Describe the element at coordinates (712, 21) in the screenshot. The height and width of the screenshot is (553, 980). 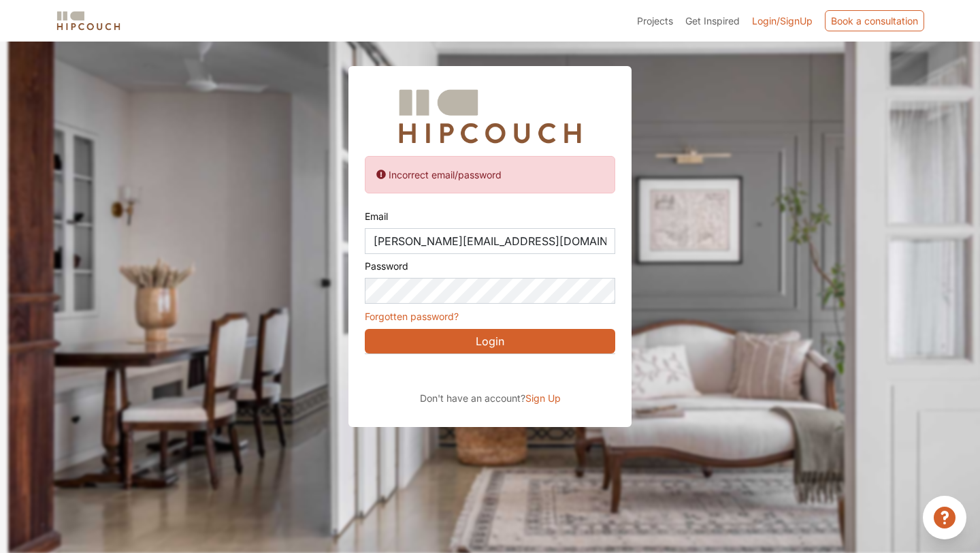
I see `span: Get Inspired` at that location.